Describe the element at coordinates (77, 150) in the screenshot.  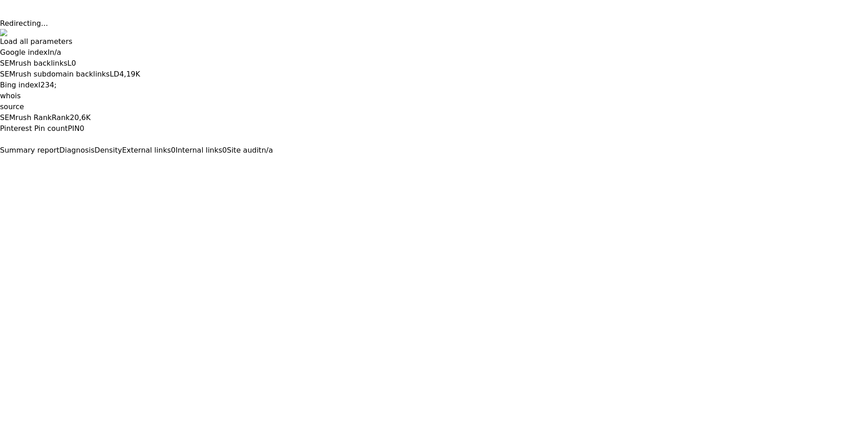
I see `span: Diagnosis` at that location.